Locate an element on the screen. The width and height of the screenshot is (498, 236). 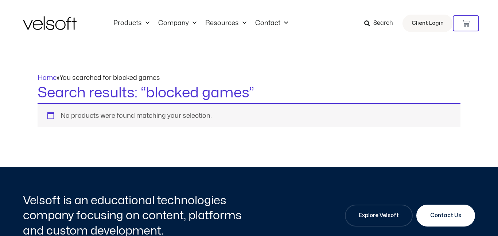
a: Client Login is located at coordinates (428, 23).